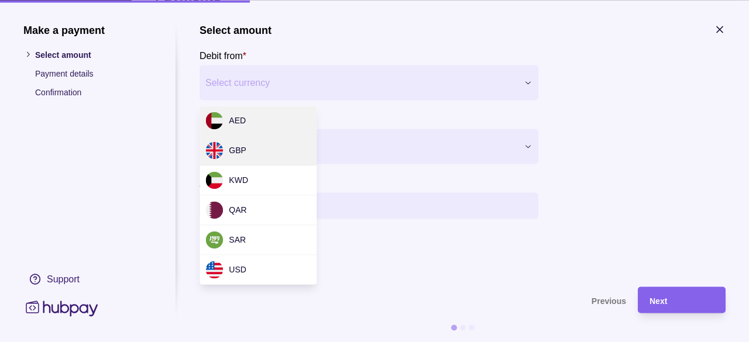  What do you see at coordinates (237, 150) in the screenshot?
I see `span: GBP` at bounding box center [237, 150].